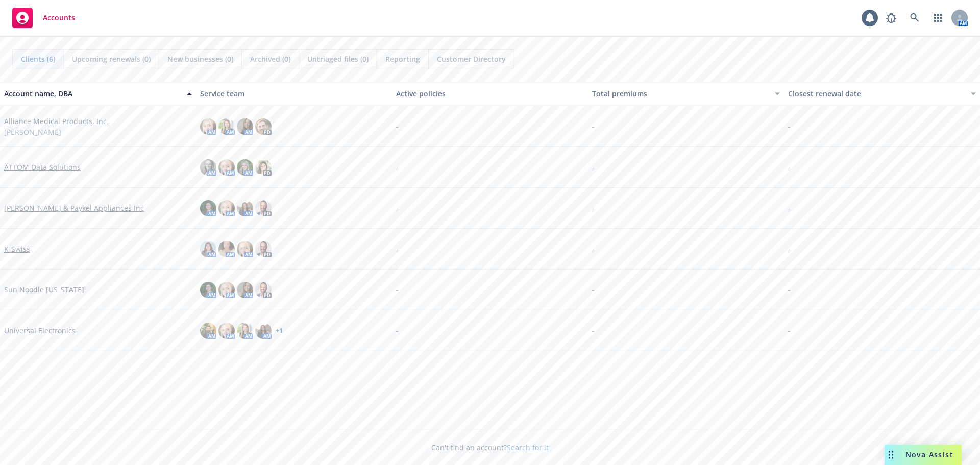 The height and width of the screenshot is (465, 980). What do you see at coordinates (294, 94) in the screenshot?
I see `div: Service team` at bounding box center [294, 94].